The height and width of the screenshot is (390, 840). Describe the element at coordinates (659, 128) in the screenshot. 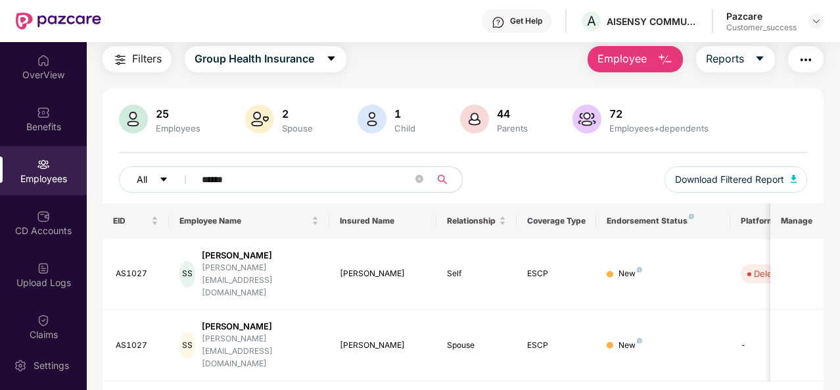

I see `div: Employees+dependents` at that location.